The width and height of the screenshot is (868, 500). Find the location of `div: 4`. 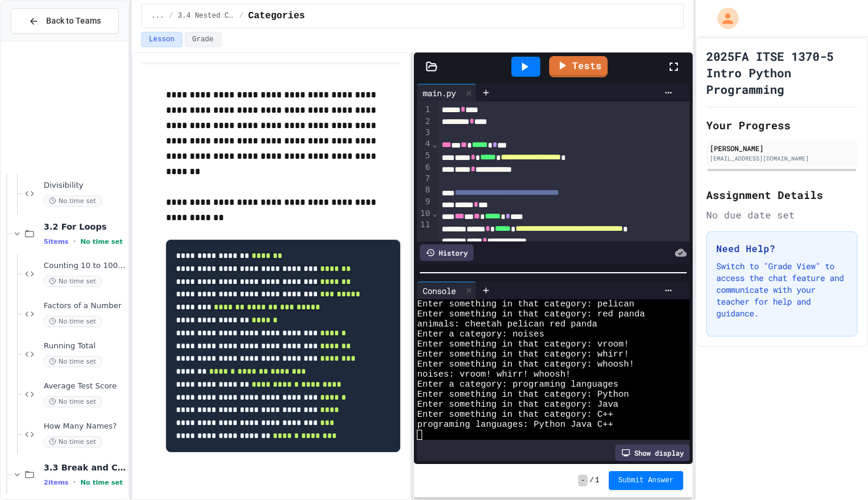

div: 4 is located at coordinates (424, 144).